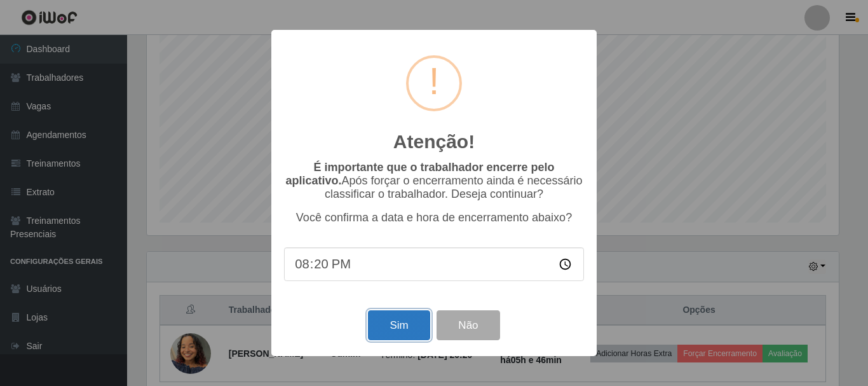 Image resolution: width=868 pixels, height=386 pixels. What do you see at coordinates (468, 325) in the screenshot?
I see `button: Não` at bounding box center [468, 325].